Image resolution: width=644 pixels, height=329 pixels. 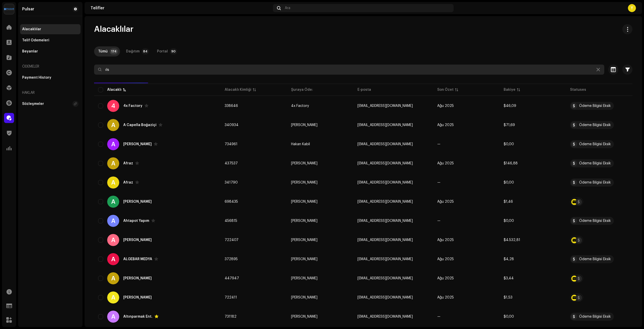 What do you see at coordinates (33, 104) in the screenshot?
I see `div: Sözleşmeler` at bounding box center [33, 104].